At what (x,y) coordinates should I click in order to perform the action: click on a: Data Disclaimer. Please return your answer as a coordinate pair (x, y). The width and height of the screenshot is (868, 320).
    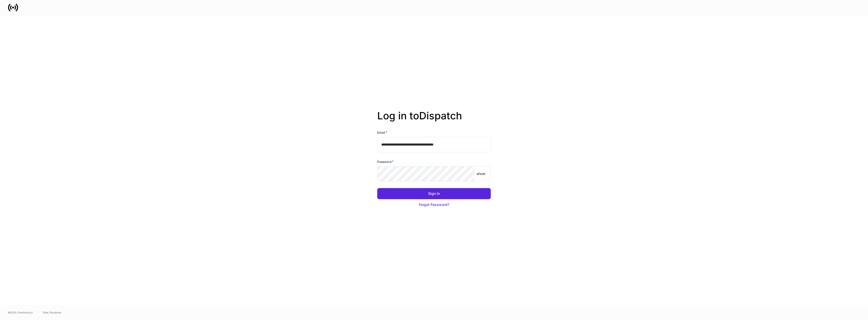
    Looking at the image, I should click on (52, 312).